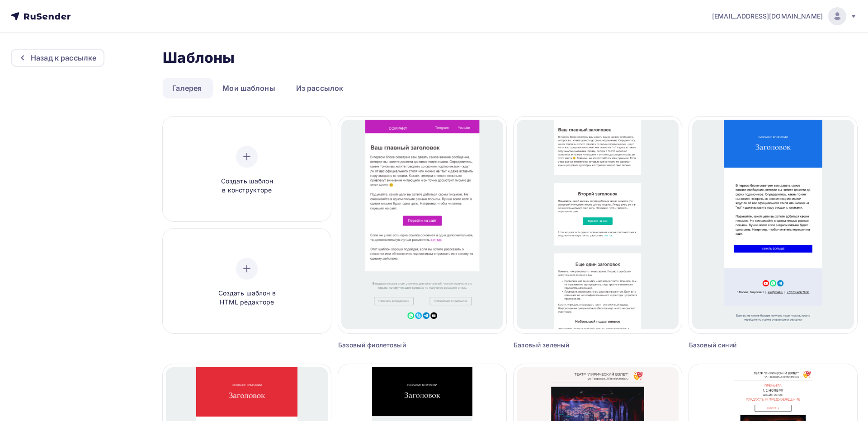 The height and width of the screenshot is (421, 868). I want to click on div: Базовый зеленый, so click(576, 345).